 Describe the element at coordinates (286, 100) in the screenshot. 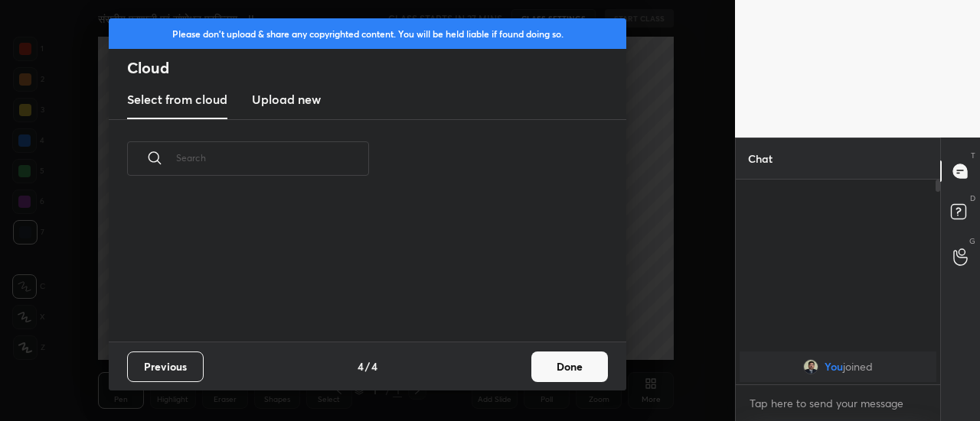

I see `h3: Upload new` at that location.